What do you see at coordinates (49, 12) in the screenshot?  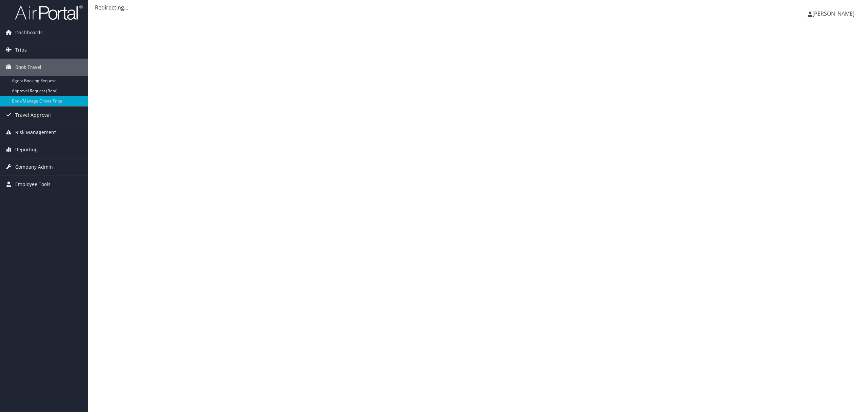 I see `img: airportal-logo.png` at bounding box center [49, 12].